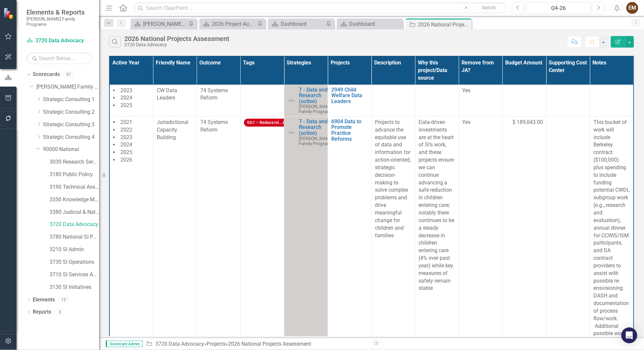 Image resolution: width=644 pixels, height=350 pixels. Describe the element at coordinates (42, 312) in the screenshot. I see `a: Reports` at that location.